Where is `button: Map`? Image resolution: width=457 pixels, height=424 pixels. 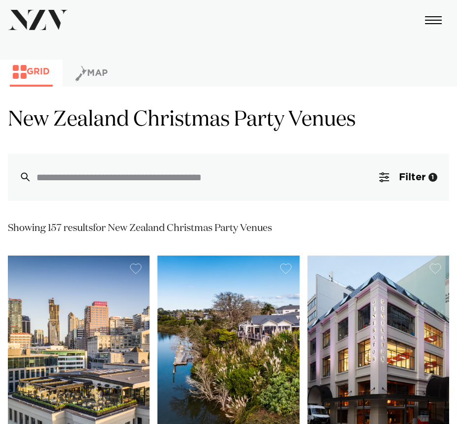 button: Map is located at coordinates (92, 75).